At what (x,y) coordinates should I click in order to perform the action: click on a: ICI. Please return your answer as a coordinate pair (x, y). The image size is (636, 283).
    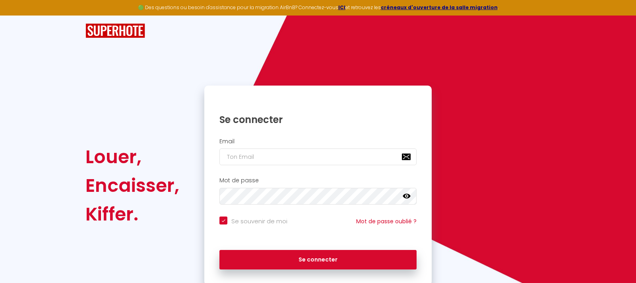
    Looking at the image, I should click on (342, 7).